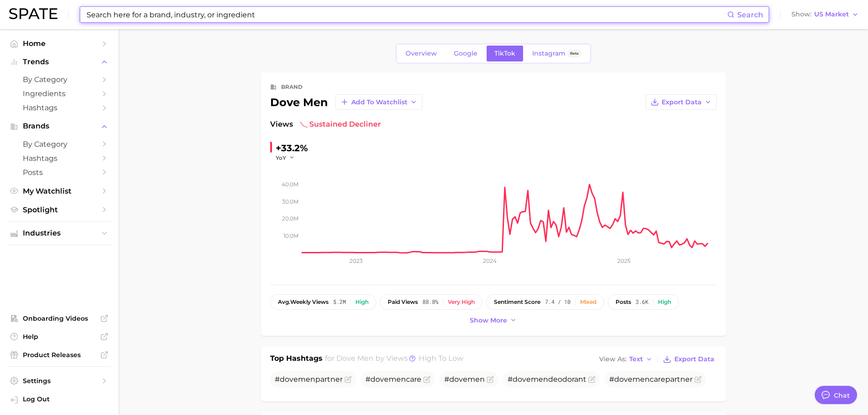 This screenshot has width=868, height=415. Describe the element at coordinates (624, 261) in the screenshot. I see `tspan: 2025` at that location.